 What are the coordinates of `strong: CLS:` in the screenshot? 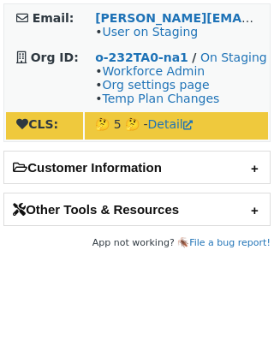 It's located at (37, 124).